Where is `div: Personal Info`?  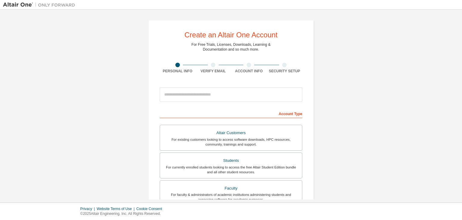 div: Personal Info is located at coordinates (178, 71).